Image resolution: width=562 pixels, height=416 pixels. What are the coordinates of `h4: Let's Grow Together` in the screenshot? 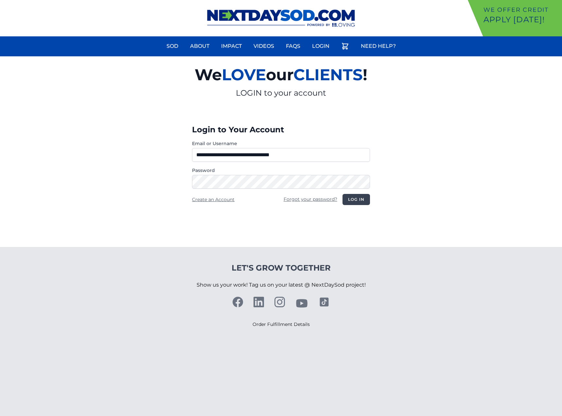 It's located at (281, 268).